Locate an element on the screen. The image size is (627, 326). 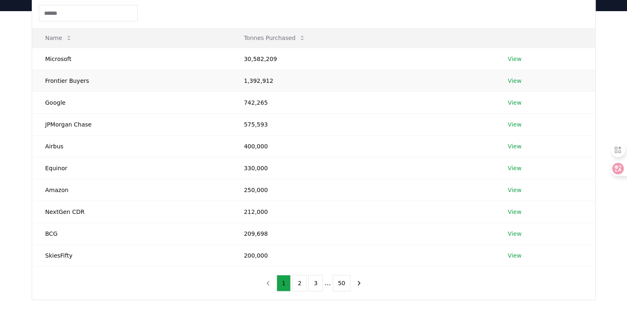
td: Google is located at coordinates (131, 102).